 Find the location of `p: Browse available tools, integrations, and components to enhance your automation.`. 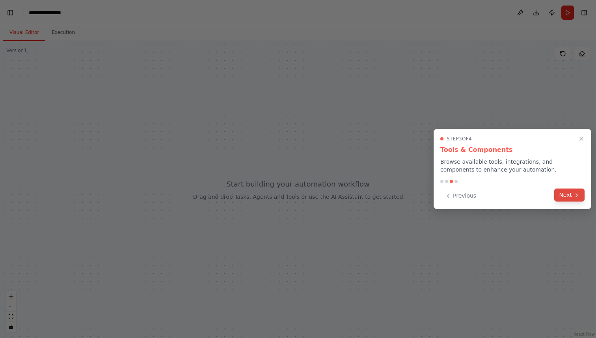

p: Browse available tools, integrations, and components to enhance your automation. is located at coordinates (512, 166).